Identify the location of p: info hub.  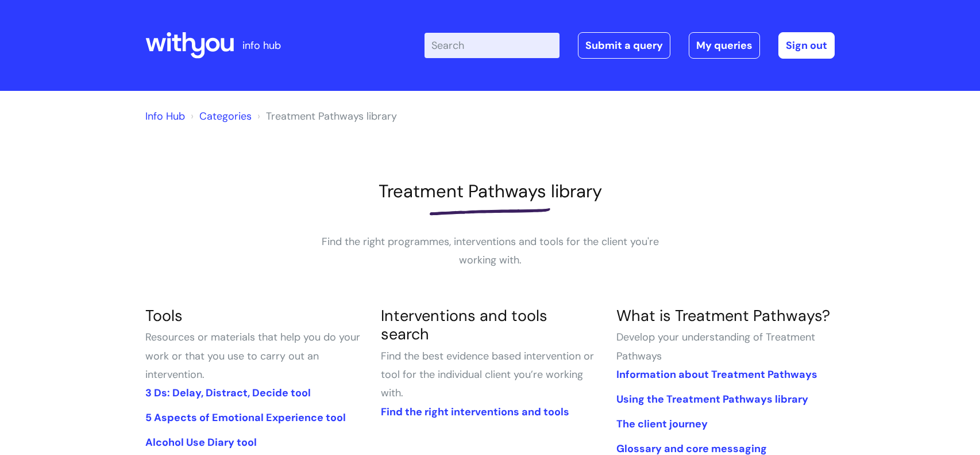
(261, 46).